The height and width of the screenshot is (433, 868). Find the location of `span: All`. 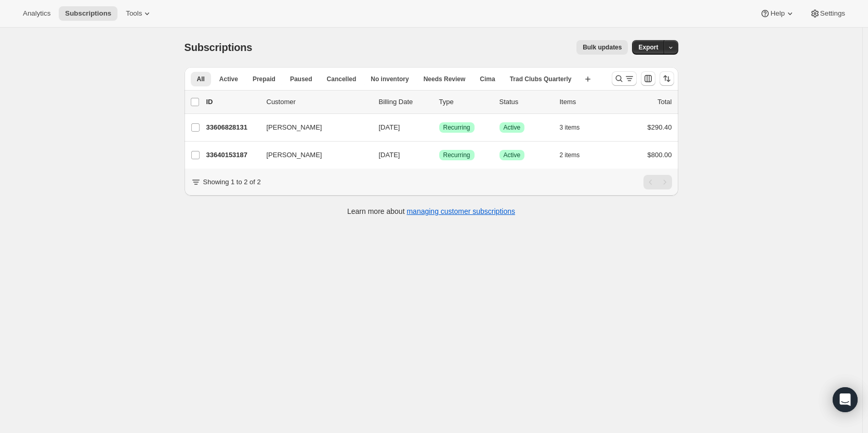

span: All is located at coordinates (201, 79).